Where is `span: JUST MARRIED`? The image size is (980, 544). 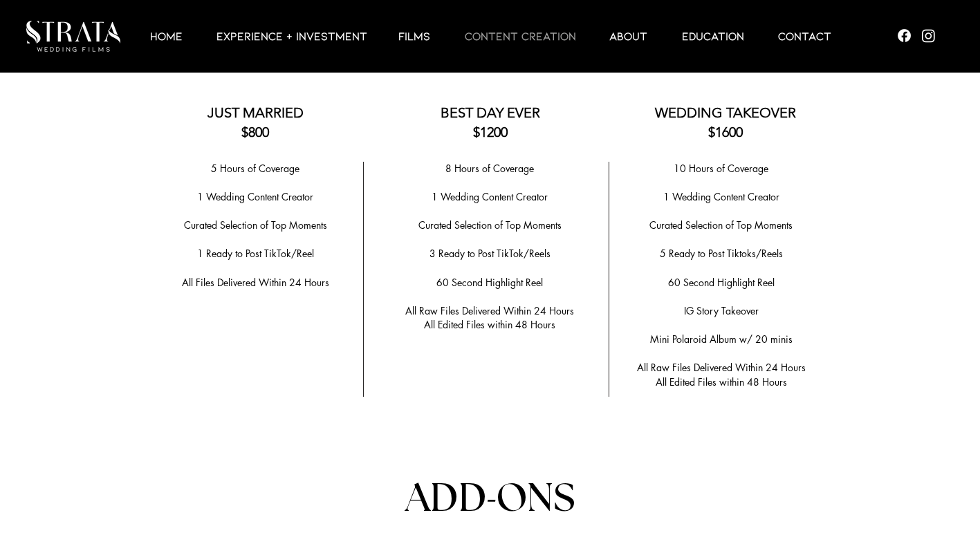 span: JUST MARRIED is located at coordinates (255, 112).